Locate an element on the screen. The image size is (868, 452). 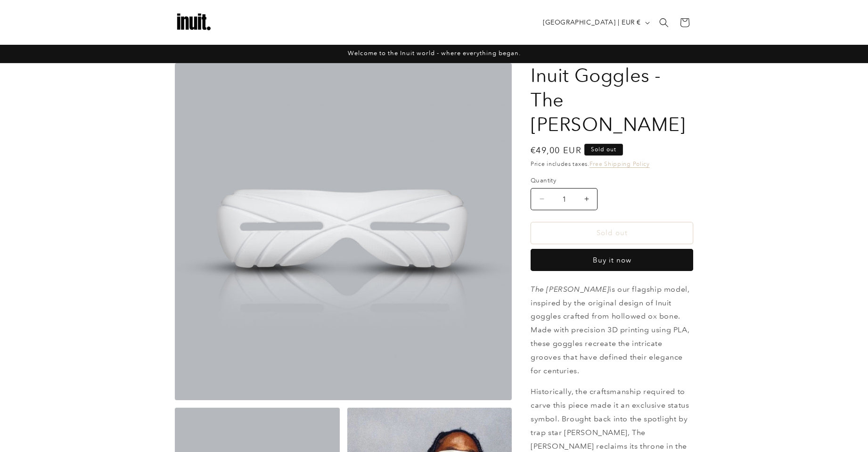
label: Quantity is located at coordinates (612, 181).